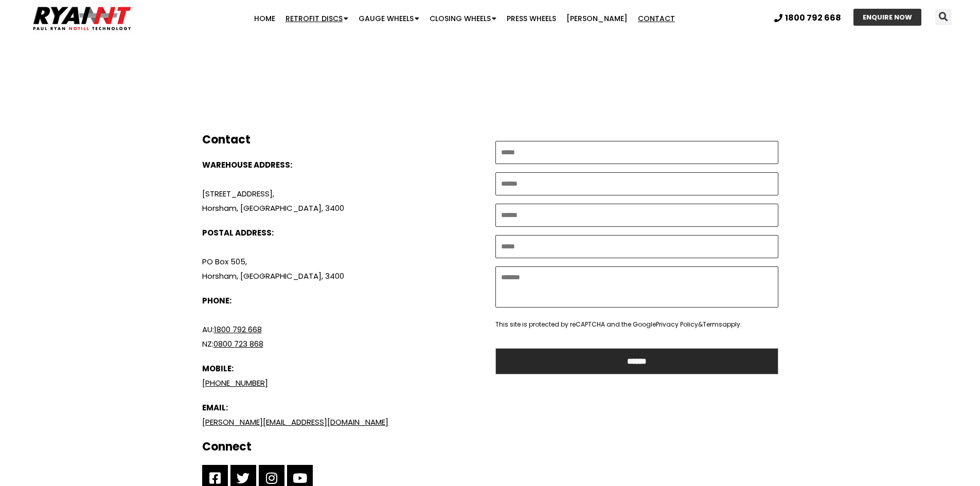 Image resolution: width=980 pixels, height=486 pixels. What do you see at coordinates (208, 343) in the screenshot?
I see `span: NZ:` at bounding box center [208, 343].